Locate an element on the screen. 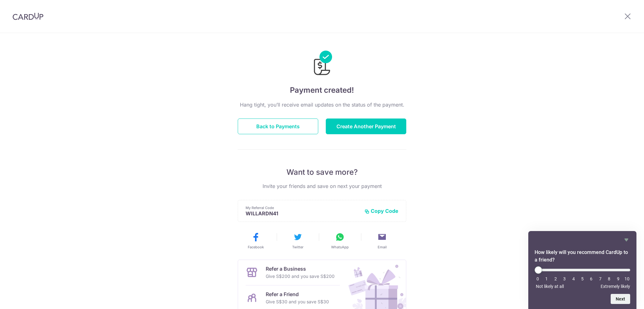 The height and width of the screenshot is (309, 644). p: Refer a Friend is located at coordinates (297, 294).